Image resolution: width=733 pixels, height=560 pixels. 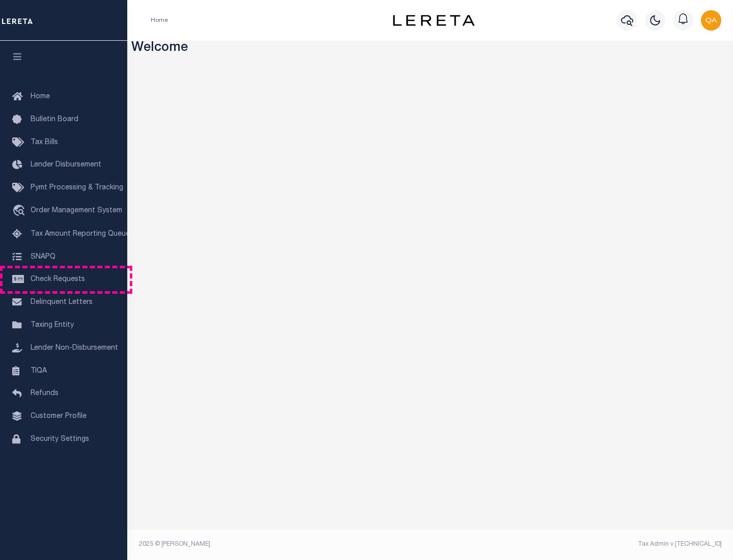 I want to click on span: Pymt Processing & Tracking, so click(x=77, y=188).